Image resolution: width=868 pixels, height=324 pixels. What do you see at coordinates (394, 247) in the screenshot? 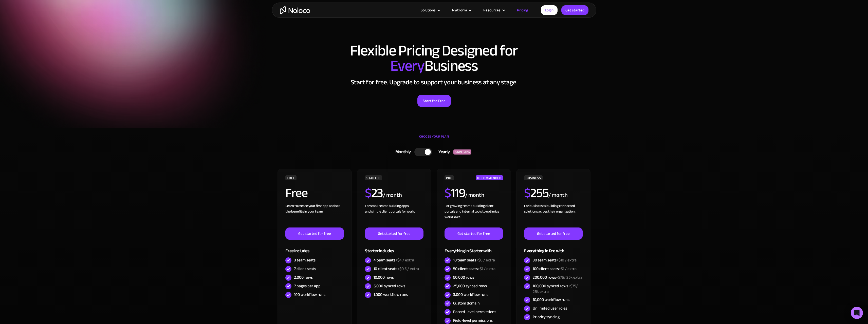
I see `div: Starter includes` at bounding box center [394, 247].